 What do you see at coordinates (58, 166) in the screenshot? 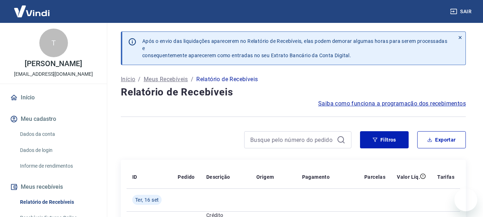
I see `a: Informe de rendimentos` at bounding box center [58, 166].